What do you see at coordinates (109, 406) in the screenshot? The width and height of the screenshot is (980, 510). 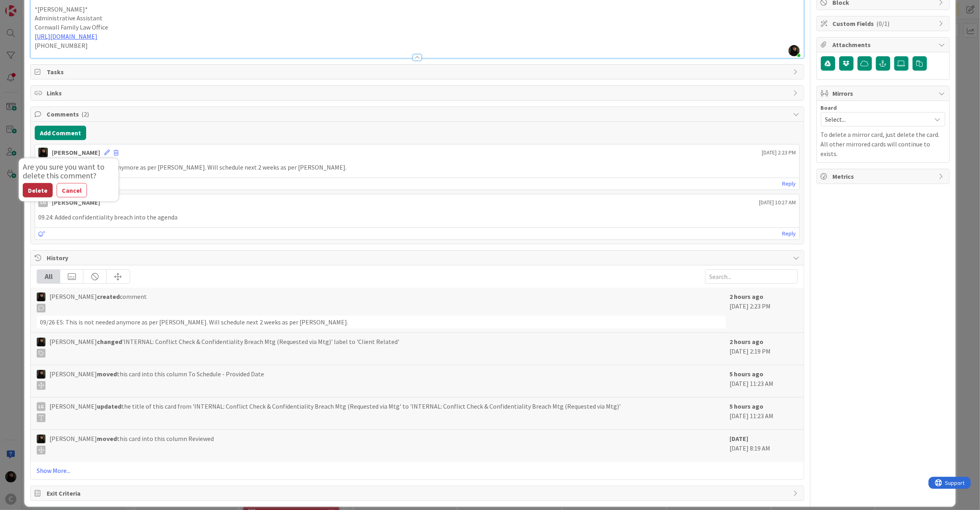 I see `b: updated` at bounding box center [109, 406].